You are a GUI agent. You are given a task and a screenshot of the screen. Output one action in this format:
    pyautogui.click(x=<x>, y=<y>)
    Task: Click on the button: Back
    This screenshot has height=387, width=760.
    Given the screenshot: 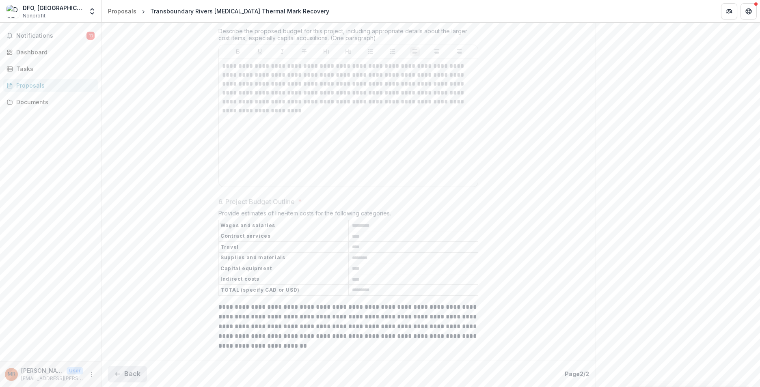 What is the action you would take?
    pyautogui.click(x=128, y=374)
    